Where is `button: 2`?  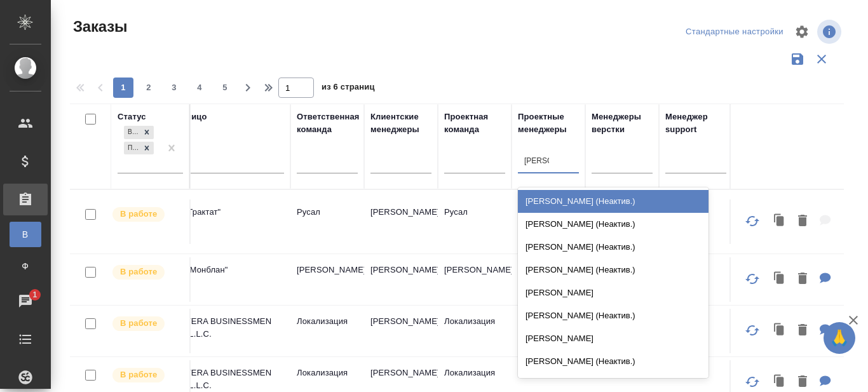 button: 2 is located at coordinates (149, 88).